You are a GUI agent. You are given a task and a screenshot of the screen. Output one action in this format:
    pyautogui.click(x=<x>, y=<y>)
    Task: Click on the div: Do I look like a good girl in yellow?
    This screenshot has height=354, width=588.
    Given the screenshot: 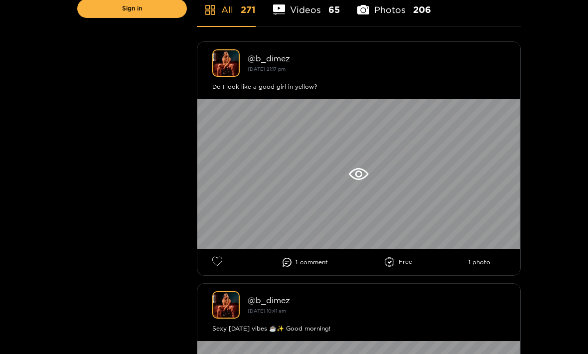 What is the action you would take?
    pyautogui.click(x=359, y=87)
    